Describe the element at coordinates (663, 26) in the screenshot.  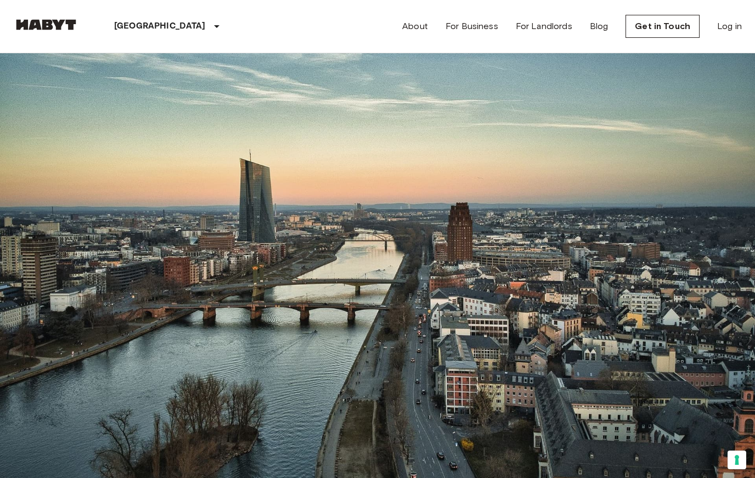
I see `a: Get in Touch` at that location.